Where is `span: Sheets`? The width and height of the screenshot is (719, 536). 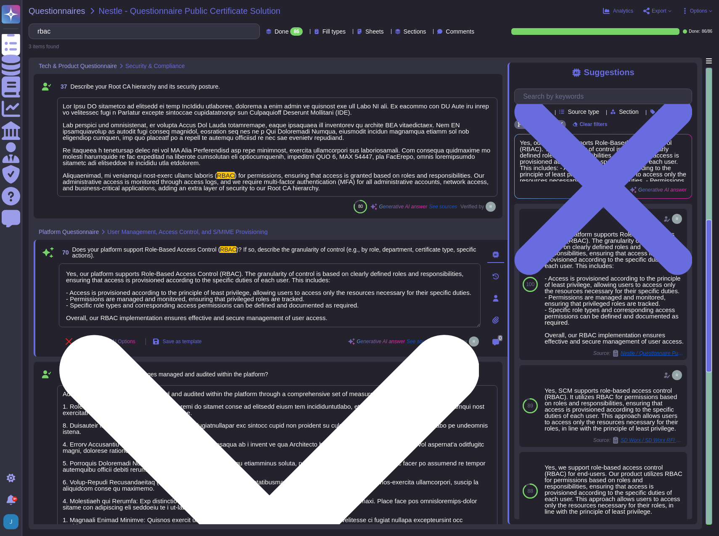
span: Sheets is located at coordinates (375, 32).